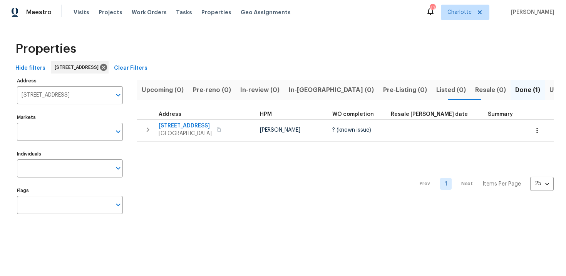  I want to click on span: HPM, so click(266, 114).